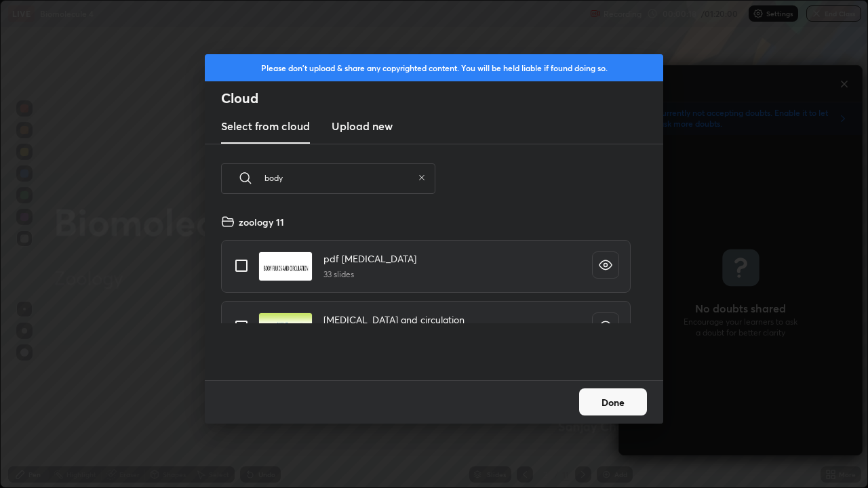  Describe the element at coordinates (613, 402) in the screenshot. I see `button: Done` at that location.